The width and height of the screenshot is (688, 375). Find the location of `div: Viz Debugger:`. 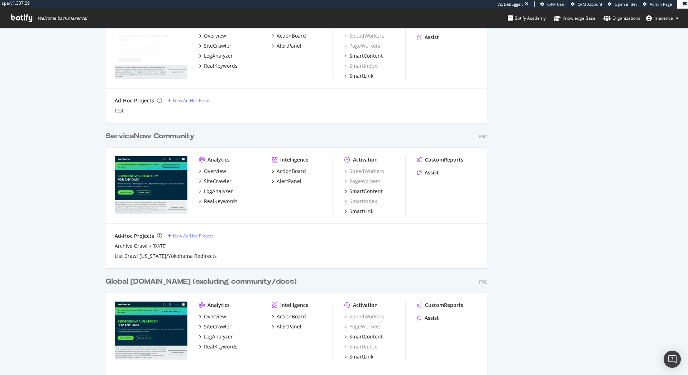

div: Viz Debugger: is located at coordinates (510, 4).